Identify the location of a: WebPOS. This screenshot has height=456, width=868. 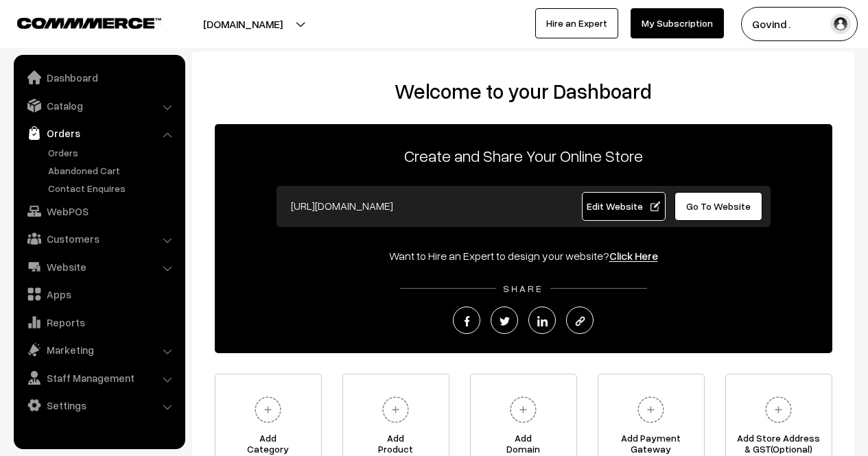
(99, 211).